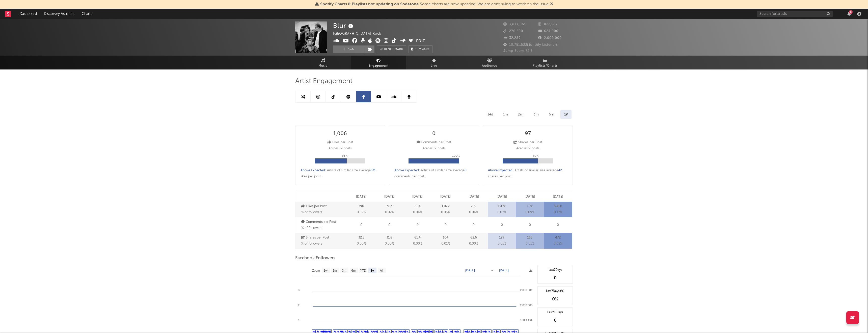 This screenshot has width=868, height=333. What do you see at coordinates (558, 237) in the screenshot?
I see `p: 472` at bounding box center [558, 237].